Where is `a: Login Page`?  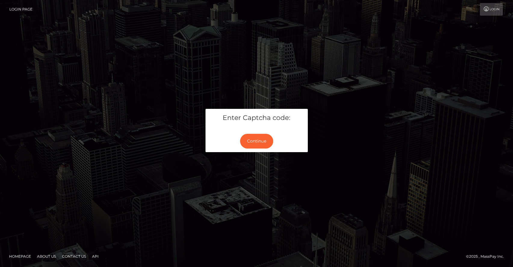 a: Login Page is located at coordinates (21, 9).